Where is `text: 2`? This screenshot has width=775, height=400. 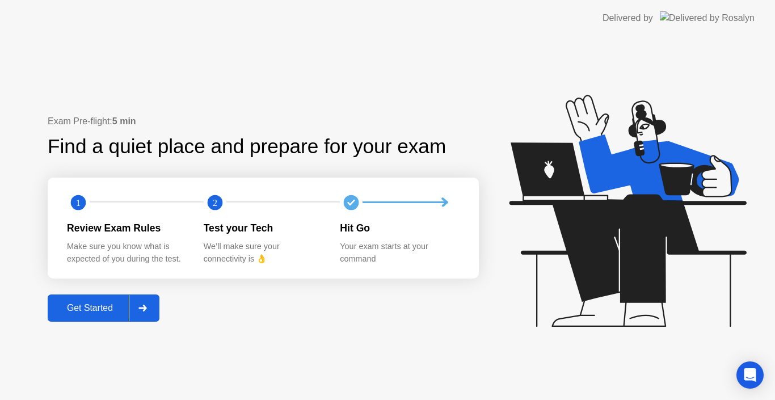
text: 2 is located at coordinates (215, 202).